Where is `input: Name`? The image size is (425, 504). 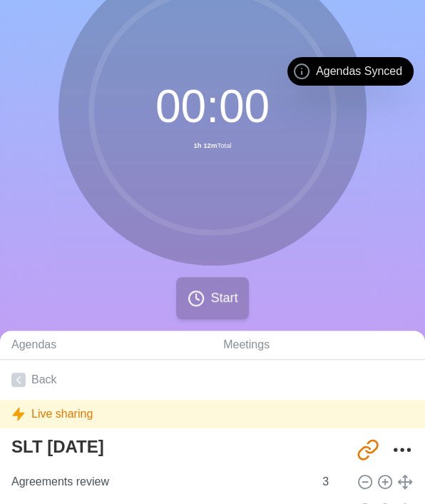 input: Name is located at coordinates (160, 482).